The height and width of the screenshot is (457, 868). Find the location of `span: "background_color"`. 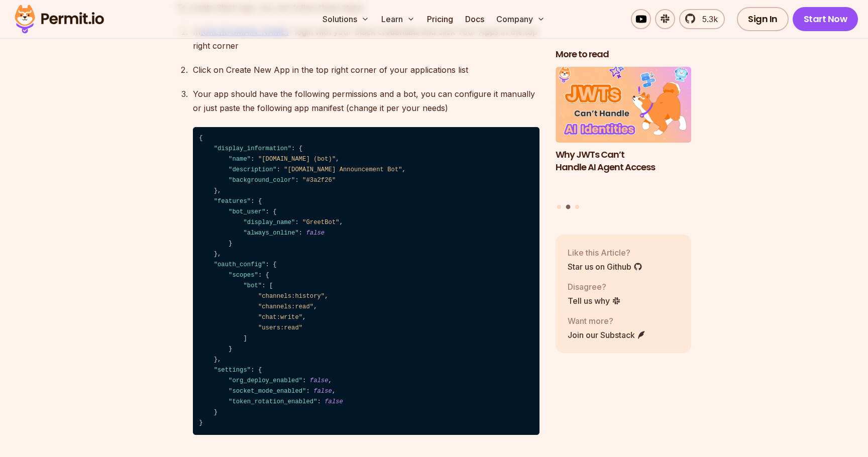

span: "background_color" is located at coordinates (262, 180).